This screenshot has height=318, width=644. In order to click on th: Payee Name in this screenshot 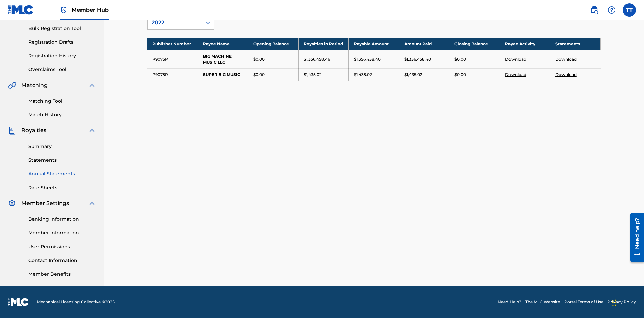, I will do `click(223, 44)`.